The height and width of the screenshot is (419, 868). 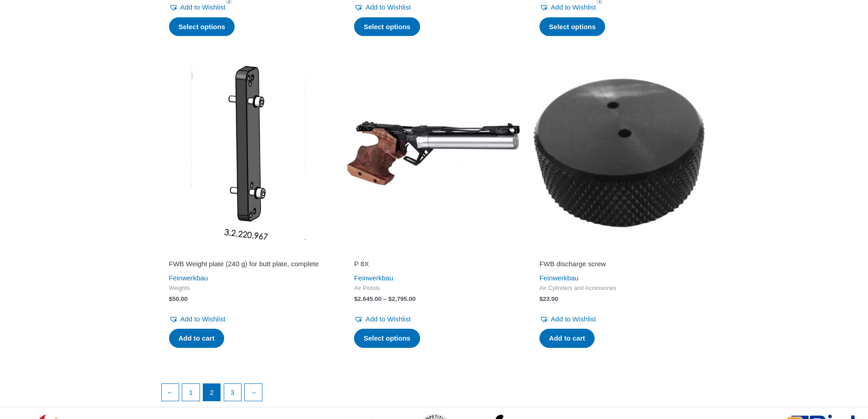 I want to click on bdi: 2,795.00, so click(x=402, y=299).